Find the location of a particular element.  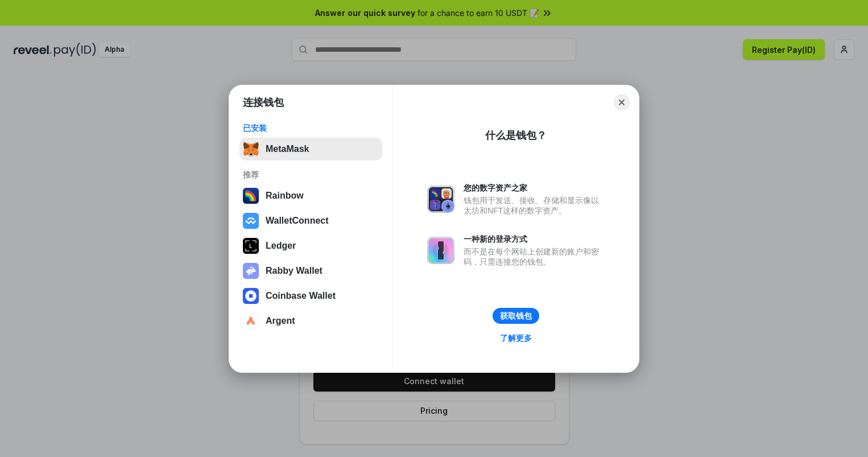

div: 一种新的登录方式 is located at coordinates (534, 239).